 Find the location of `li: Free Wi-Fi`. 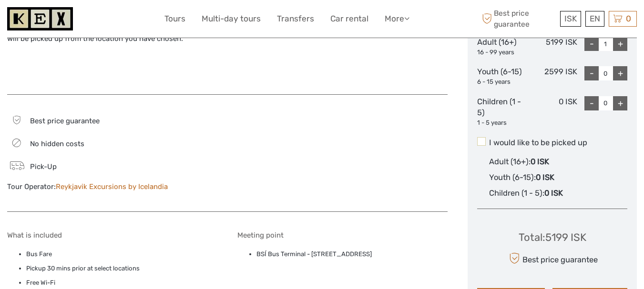

li: Free Wi-Fi is located at coordinates (121, 283).